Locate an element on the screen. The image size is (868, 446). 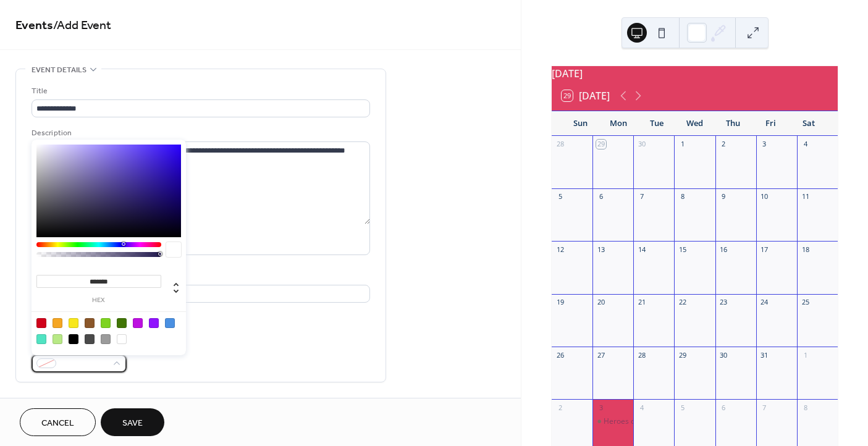
div: 17 is located at coordinates (764, 249).